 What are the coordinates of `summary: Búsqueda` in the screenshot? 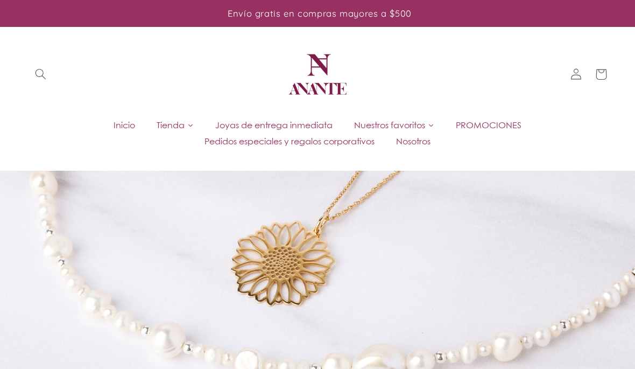 It's located at (41, 74).